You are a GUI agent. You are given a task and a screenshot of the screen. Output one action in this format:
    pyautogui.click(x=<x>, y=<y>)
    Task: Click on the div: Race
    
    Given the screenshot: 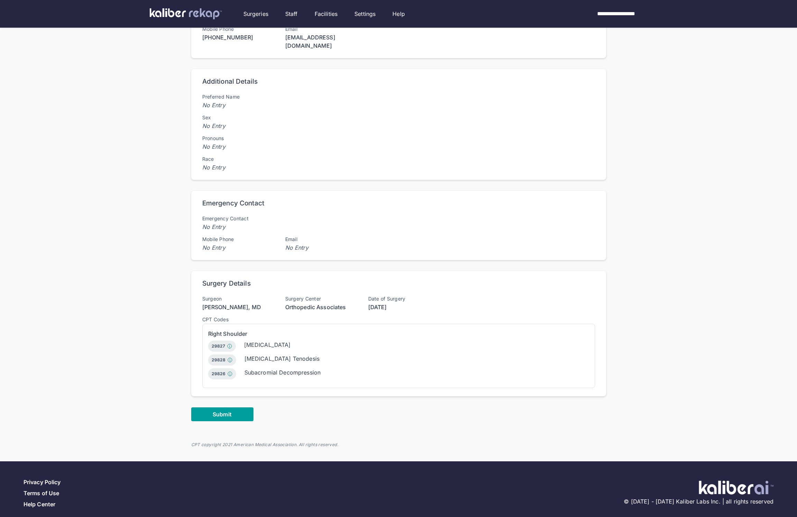 What is the action you would take?
    pyautogui.click(x=237, y=159)
    